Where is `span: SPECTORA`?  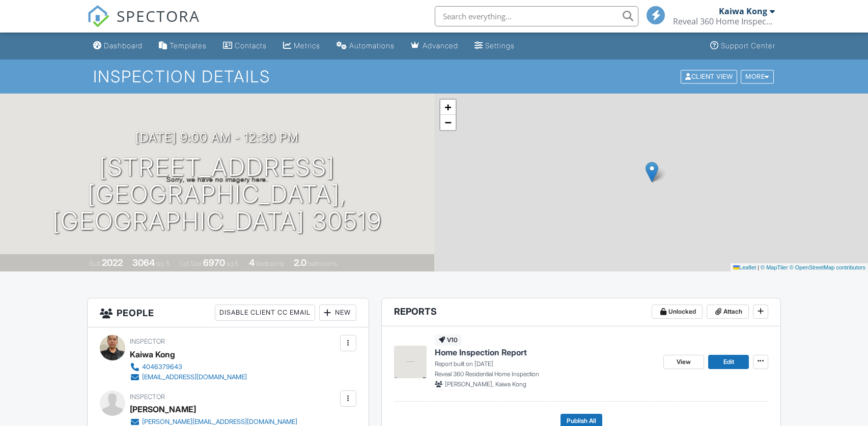 span: SPECTORA is located at coordinates (158, 16).